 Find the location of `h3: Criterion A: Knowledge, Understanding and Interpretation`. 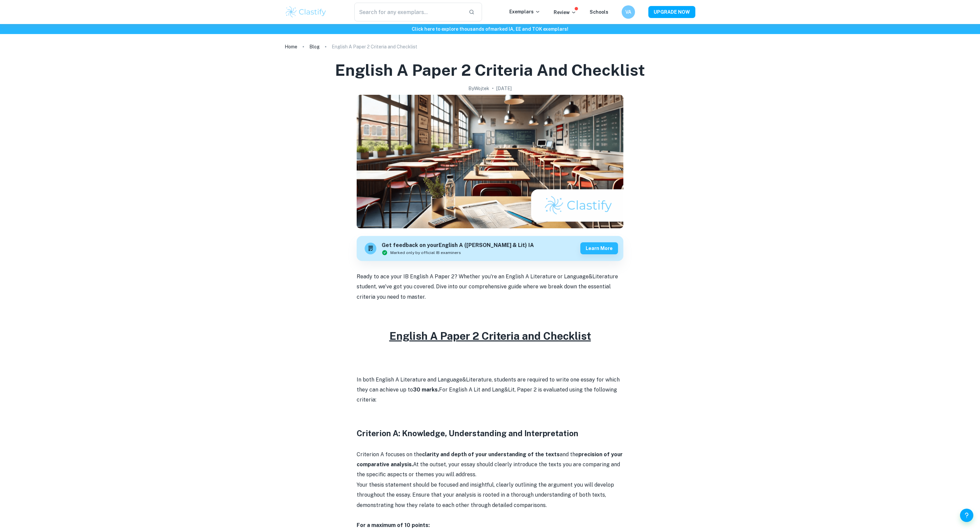

h3: Criterion A: Knowledge, Understanding and Interpretation is located at coordinates (490, 433).